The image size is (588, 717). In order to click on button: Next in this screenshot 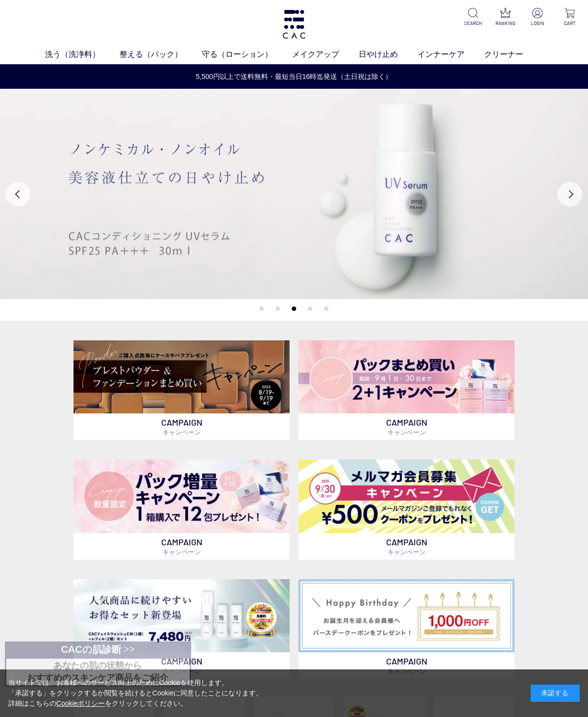, I will do `click(570, 194)`.